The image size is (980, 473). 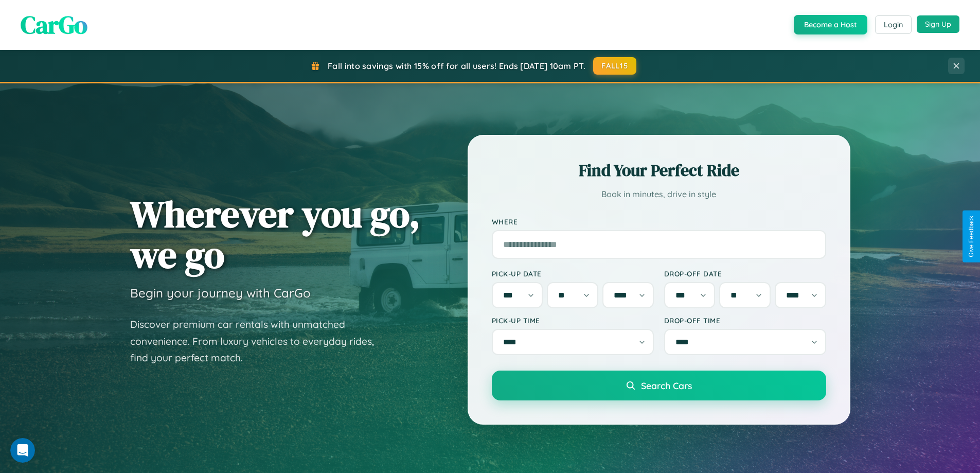 What do you see at coordinates (573, 274) in the screenshot?
I see `label: Pick-up Date` at bounding box center [573, 274].